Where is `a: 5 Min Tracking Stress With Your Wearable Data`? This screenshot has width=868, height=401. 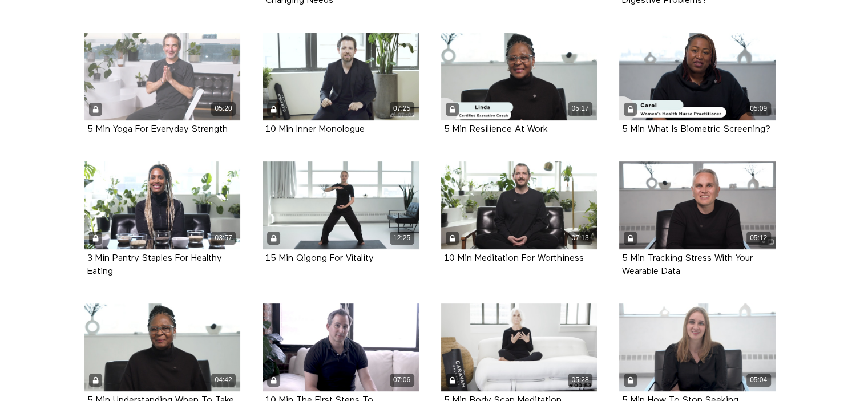 a: 5 Min Tracking Stress With Your Wearable Data is located at coordinates (687, 265).